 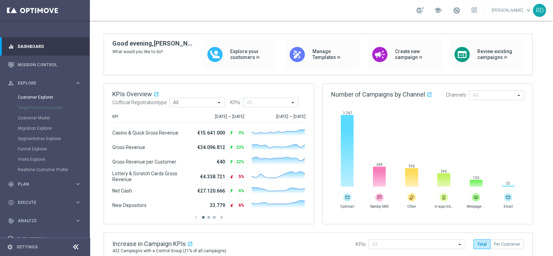 I want to click on i: gps_fixed, so click(x=11, y=184).